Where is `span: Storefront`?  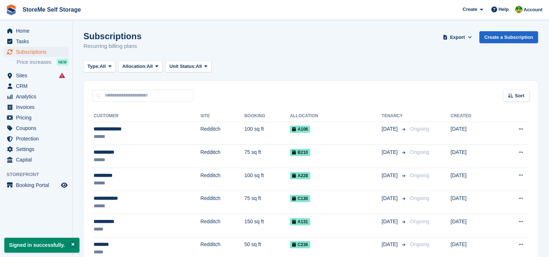 span: Storefront is located at coordinates (39, 175).